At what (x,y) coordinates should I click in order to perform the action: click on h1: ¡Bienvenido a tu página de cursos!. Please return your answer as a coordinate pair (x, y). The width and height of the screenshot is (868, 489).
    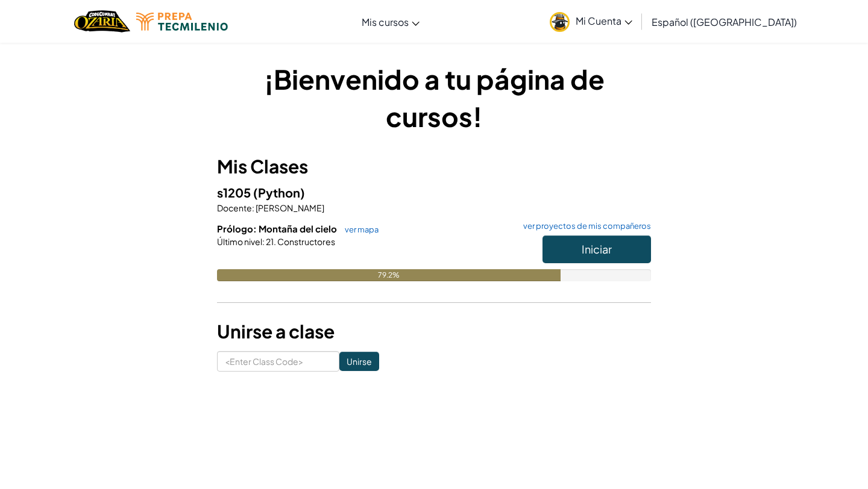
    Looking at the image, I should click on (434, 98).